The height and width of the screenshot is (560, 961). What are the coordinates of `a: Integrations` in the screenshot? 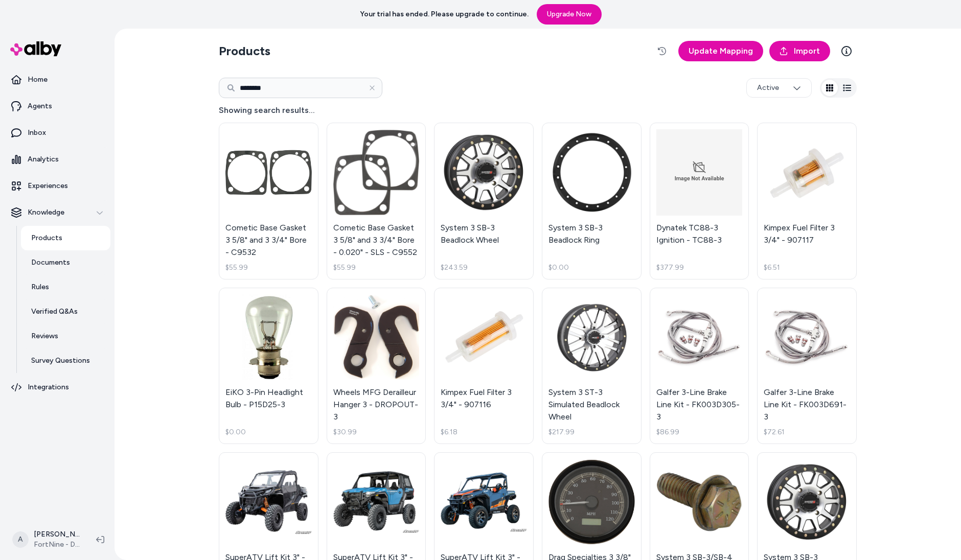 It's located at (57, 387).